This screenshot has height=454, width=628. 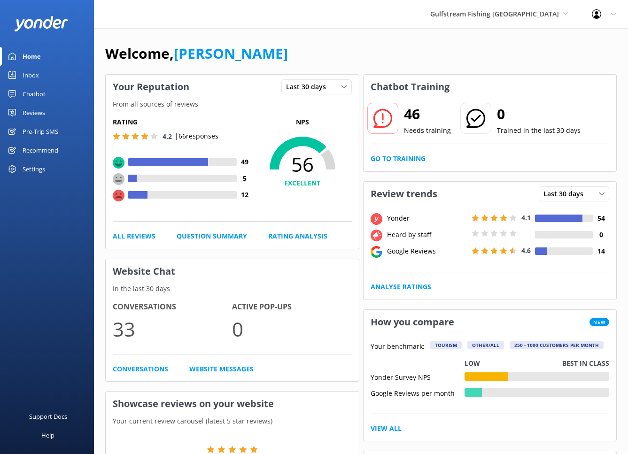 I want to click on p: In the last 30 days, so click(x=232, y=289).